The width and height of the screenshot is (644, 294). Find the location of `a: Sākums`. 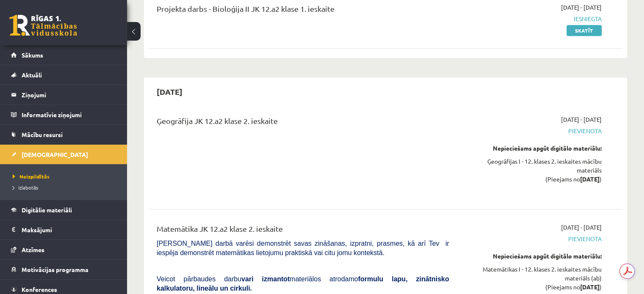

a: Sākums is located at coordinates (64, 55).